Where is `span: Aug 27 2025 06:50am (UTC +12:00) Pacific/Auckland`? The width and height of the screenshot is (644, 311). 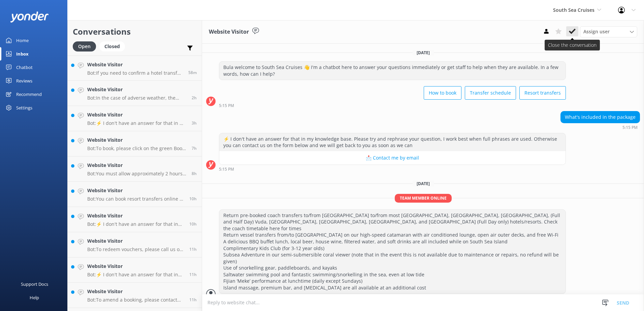
span: Aug 27 2025 06:50am (UTC +12:00) Pacific/Auckland is located at coordinates (192, 72).